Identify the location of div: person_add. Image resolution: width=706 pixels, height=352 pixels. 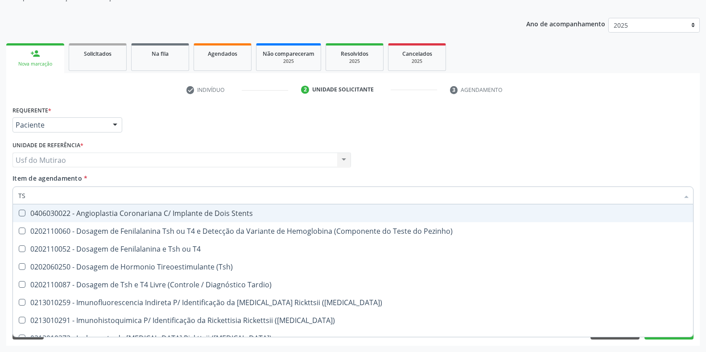
(35, 54).